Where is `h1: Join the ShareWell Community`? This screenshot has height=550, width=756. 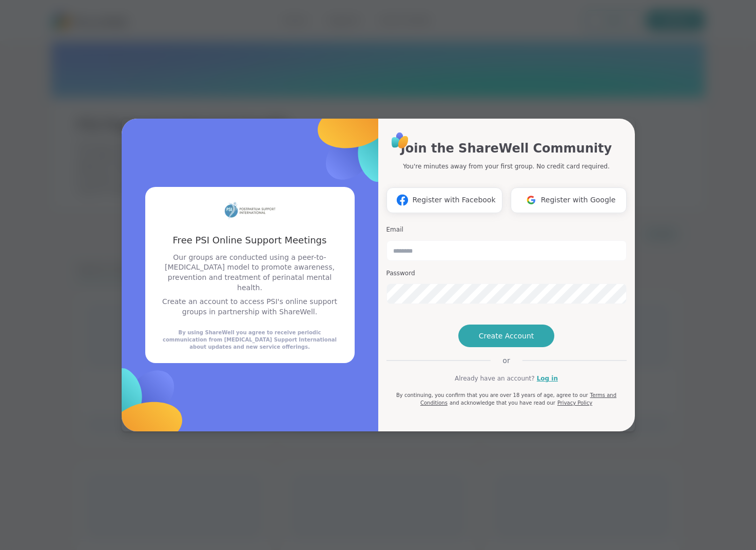
h1: Join the ShareWell Community is located at coordinates (506, 149).